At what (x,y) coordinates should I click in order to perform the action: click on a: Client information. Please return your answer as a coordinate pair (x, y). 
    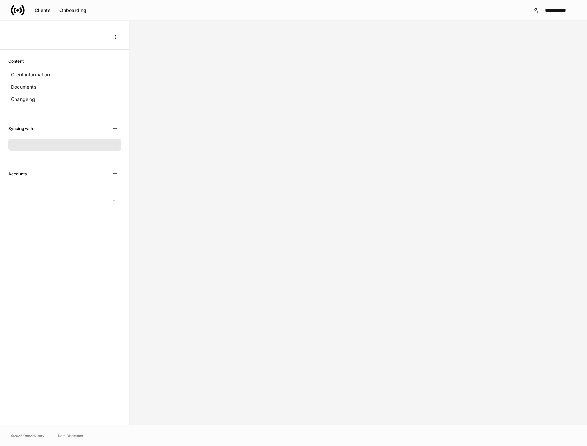
    Looking at the image, I should click on (65, 74).